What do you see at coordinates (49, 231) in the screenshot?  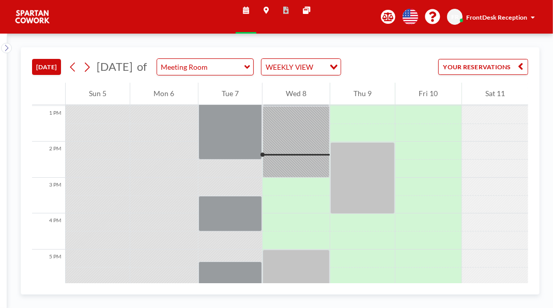 I see `div: 4 PM` at bounding box center [49, 231].